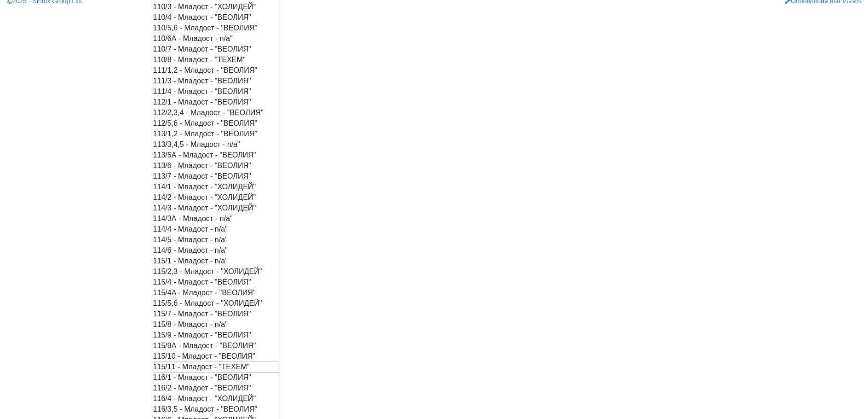 Image resolution: width=868 pixels, height=419 pixels. What do you see at coordinates (216, 59) in the screenshot?
I see `div: 110/8 - Младост - "ТЕХЕМ"` at bounding box center [216, 59].